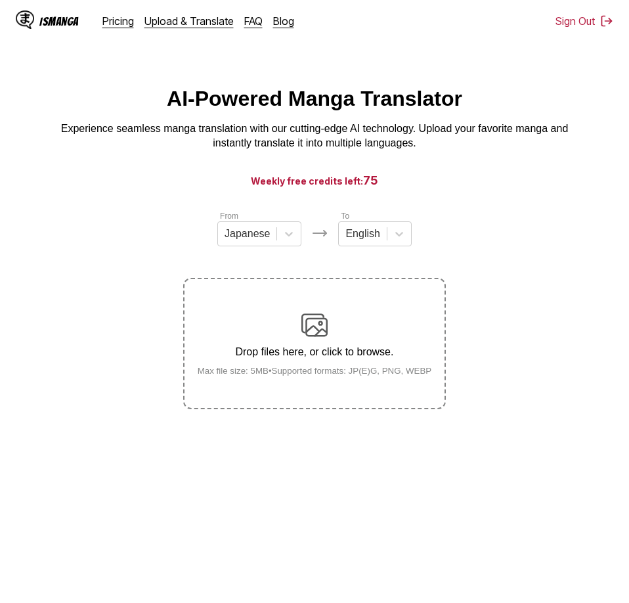 The height and width of the screenshot is (603, 629). Describe the element at coordinates (315, 99) in the screenshot. I see `h1: AI-Powered Manga Translator` at that location.